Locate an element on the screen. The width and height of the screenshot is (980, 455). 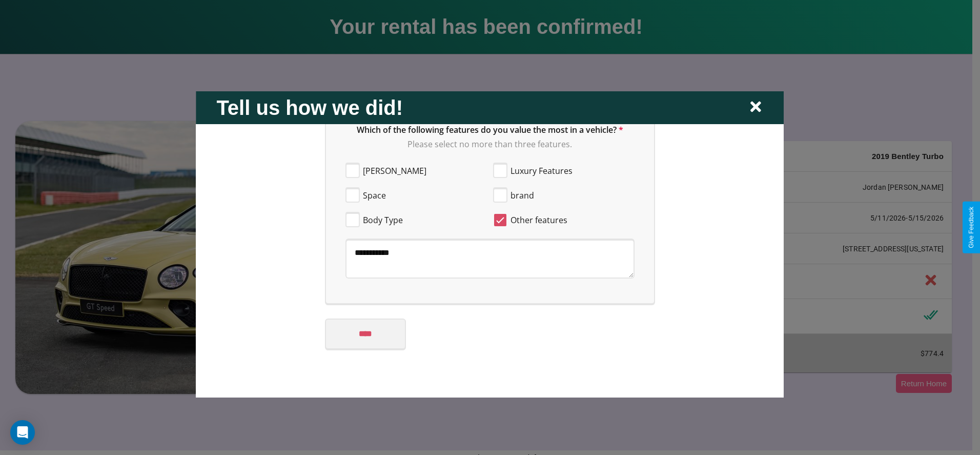
h2: Tell us how we did! is located at coordinates (310, 107).